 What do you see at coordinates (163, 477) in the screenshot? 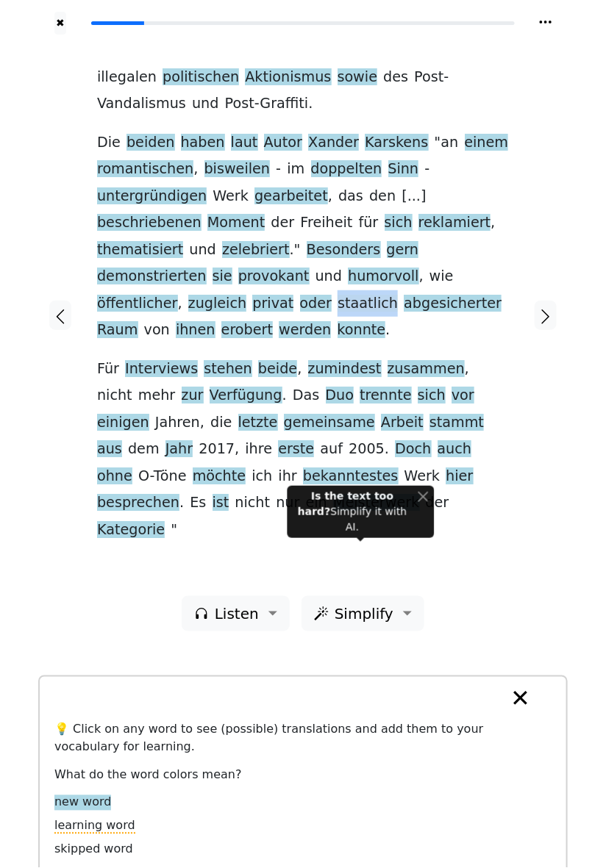
I see `span: O-Töne` at bounding box center [163, 477].